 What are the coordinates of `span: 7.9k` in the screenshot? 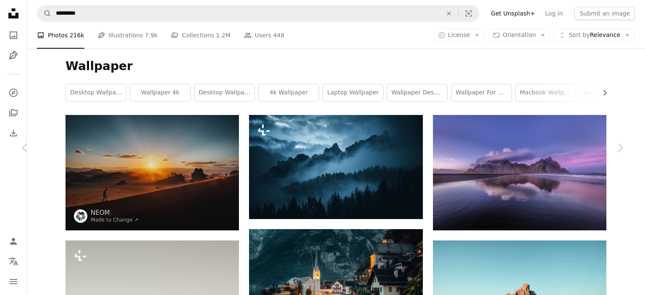 It's located at (151, 35).